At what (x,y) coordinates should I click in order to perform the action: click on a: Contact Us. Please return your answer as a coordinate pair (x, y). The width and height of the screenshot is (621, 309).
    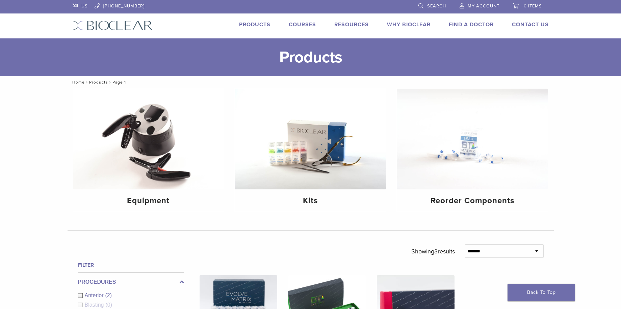
    Looking at the image, I should click on (530, 25).